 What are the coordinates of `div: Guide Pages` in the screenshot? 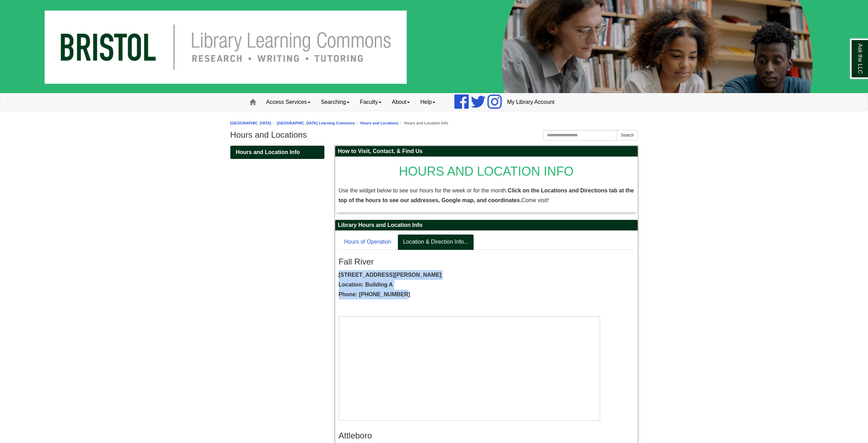 It's located at (277, 153).